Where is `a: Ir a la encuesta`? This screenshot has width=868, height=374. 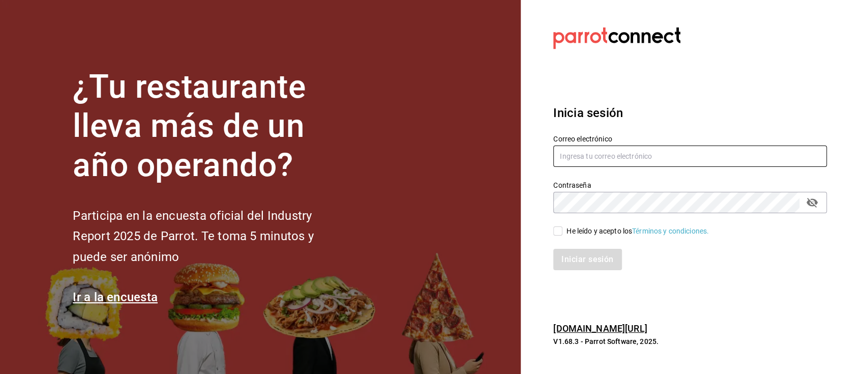 a: Ir a la encuesta is located at coordinates (115, 297).